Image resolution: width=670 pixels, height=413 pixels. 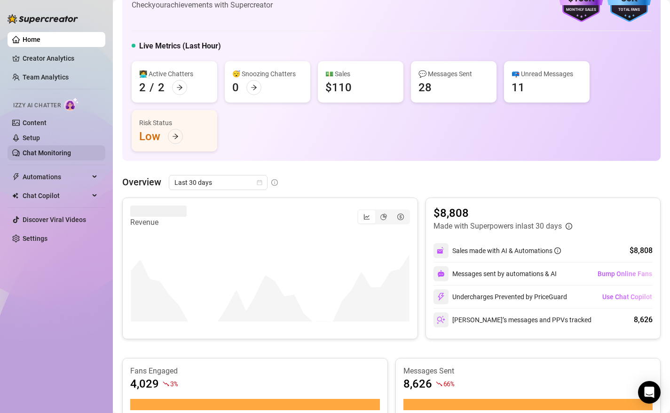 I want to click on article: Fans Engaged, so click(x=255, y=371).